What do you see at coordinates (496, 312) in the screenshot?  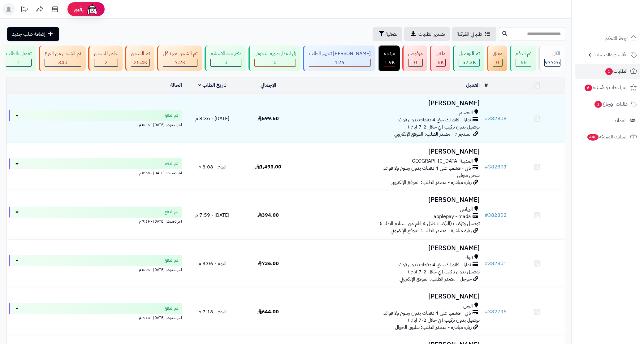 I see `a: #382796` at bounding box center [496, 312].